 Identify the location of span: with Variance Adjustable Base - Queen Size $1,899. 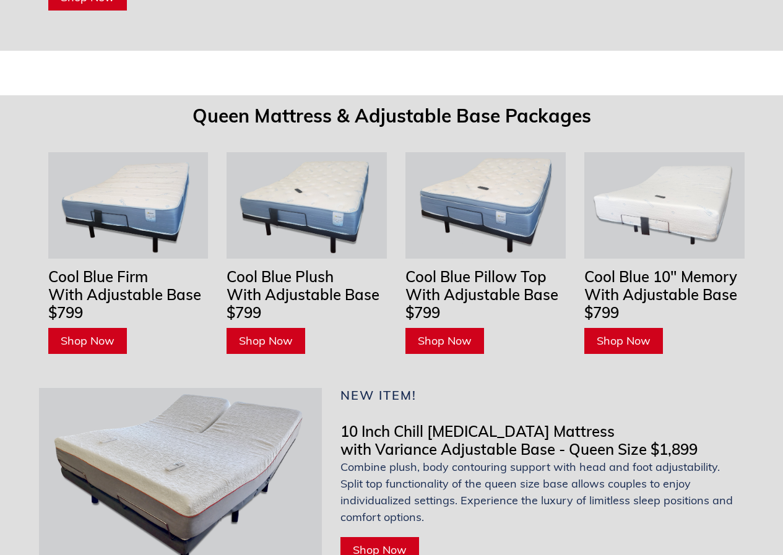
(518, 449).